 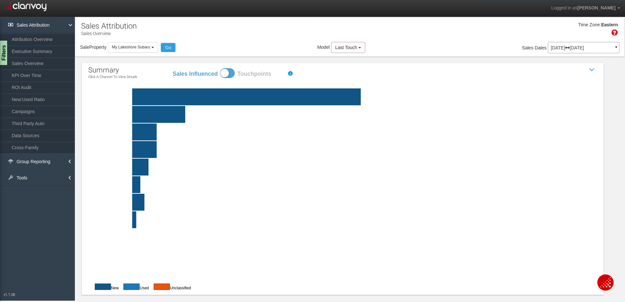 I want to click on button: Go, so click(x=168, y=47).